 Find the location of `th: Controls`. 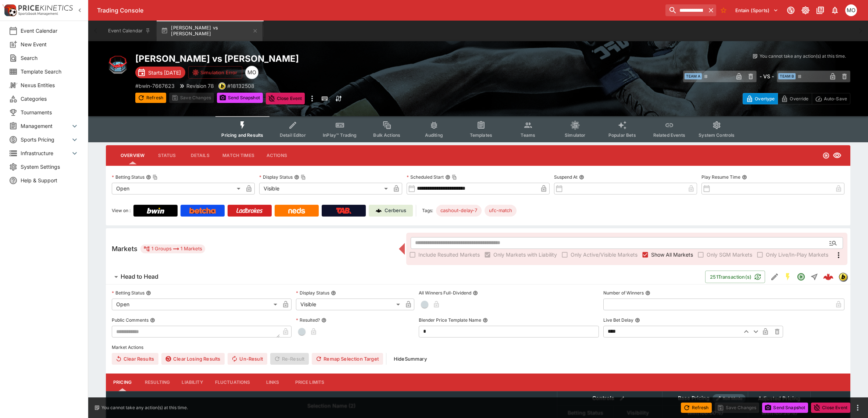

th: Controls is located at coordinates (610, 398).